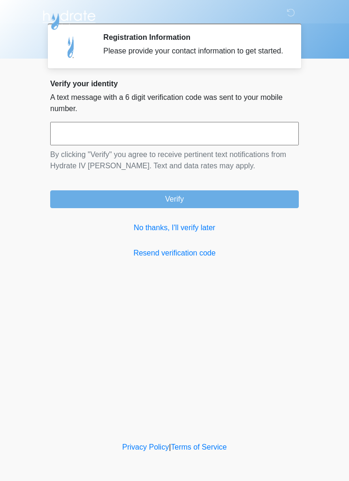 The width and height of the screenshot is (349, 481). What do you see at coordinates (174, 228) in the screenshot?
I see `a: No thanks, I'll verify later` at bounding box center [174, 228].